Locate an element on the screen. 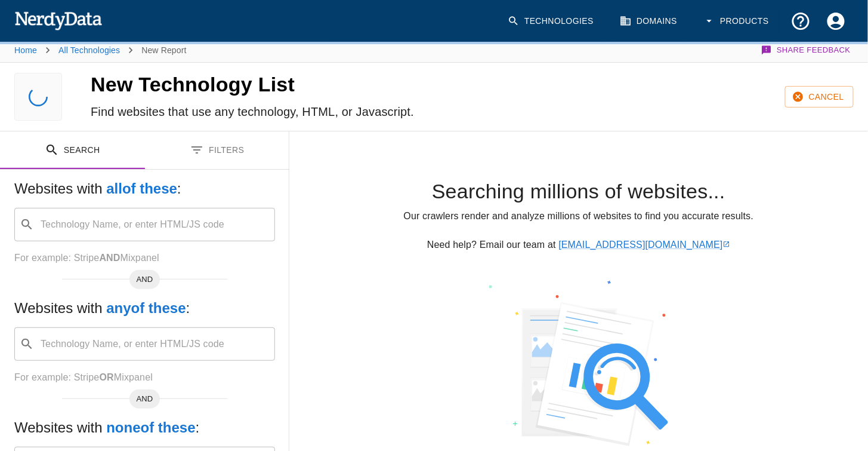 Image resolution: width=868 pixels, height=451 pixels. h4: New Technology List is located at coordinates (280, 85).